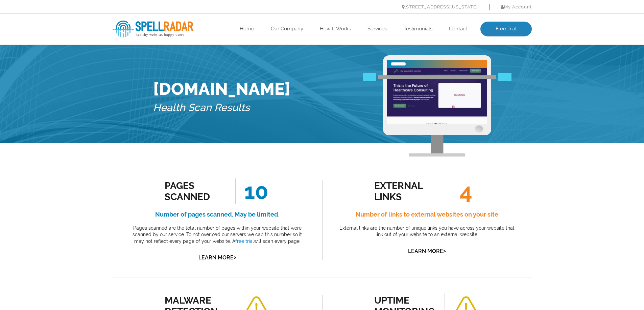 This screenshot has height=310, width=644. Describe the element at coordinates (462, 192) in the screenshot. I see `span: 4` at that location.